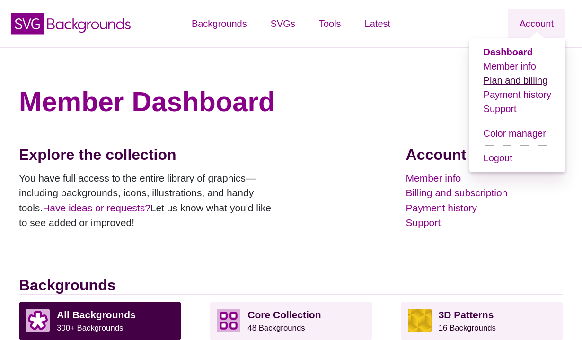 Image resolution: width=582 pixels, height=340 pixels. Describe the element at coordinates (36, 19) in the screenshot. I see `div: v 4.0.25` at that location.